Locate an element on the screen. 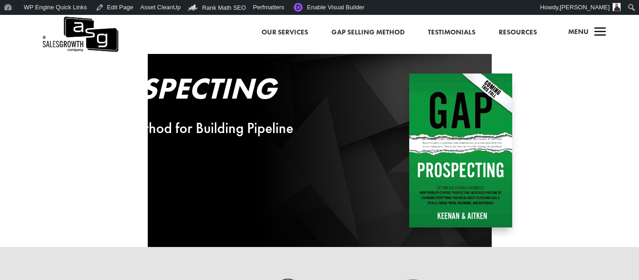  h2: Gap Prospecting is located at coordinates (172, 91).